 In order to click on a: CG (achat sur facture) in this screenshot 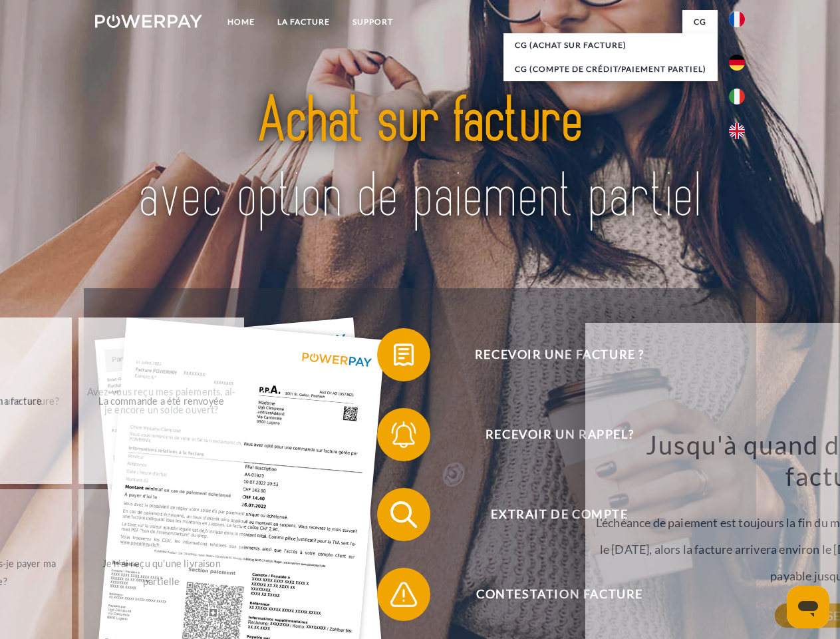, I will do `click(611, 46)`.